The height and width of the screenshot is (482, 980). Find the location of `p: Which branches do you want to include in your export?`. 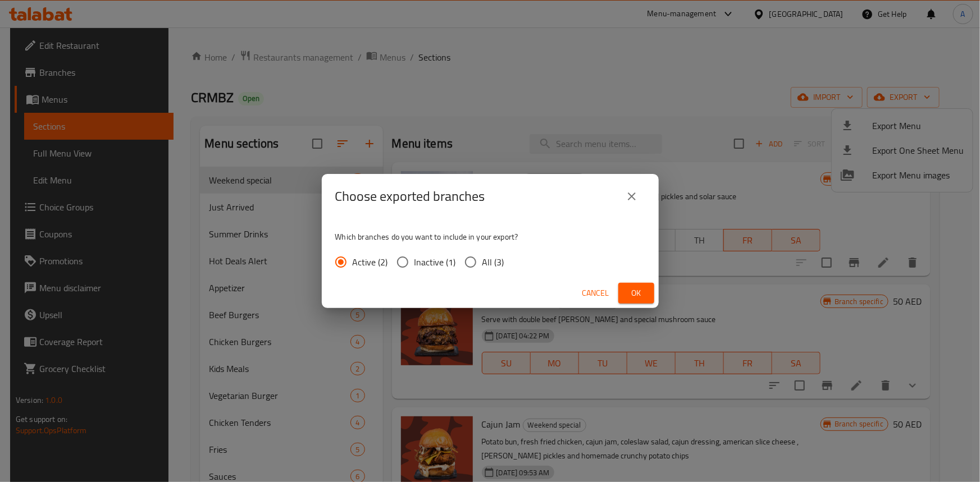

p: Which branches do you want to include in your export? is located at coordinates (490, 237).